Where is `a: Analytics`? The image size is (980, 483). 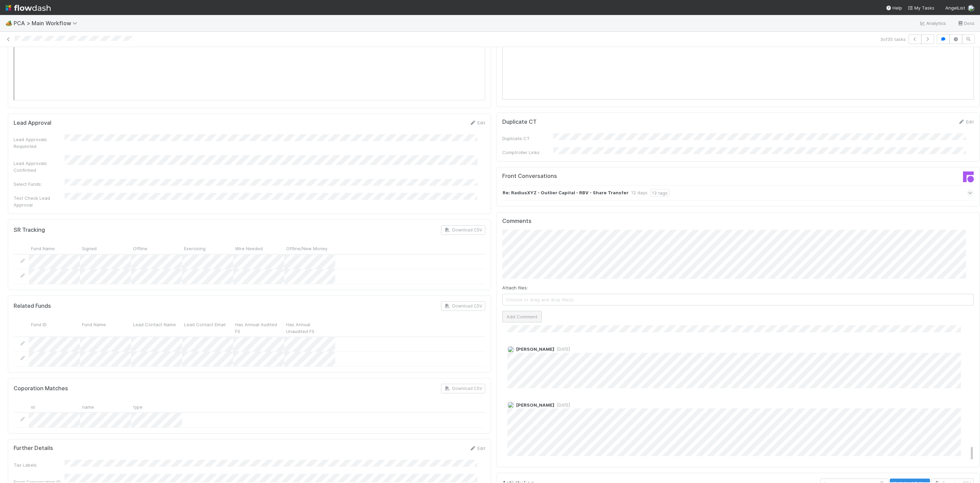 a: Analytics is located at coordinates (933, 24).